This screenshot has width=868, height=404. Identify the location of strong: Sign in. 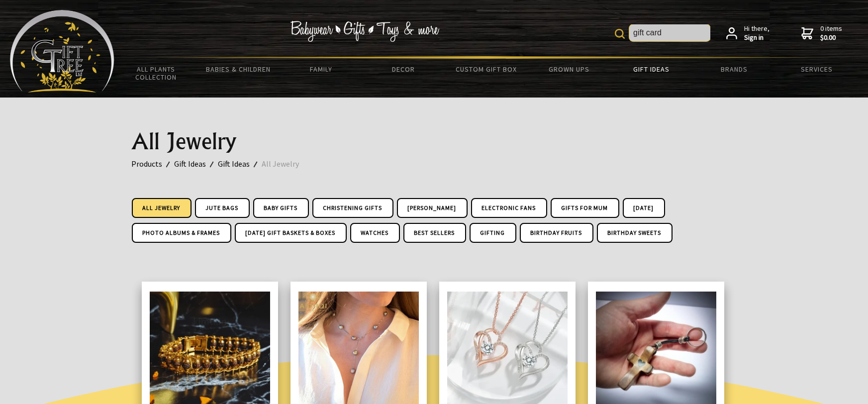
(757, 38).